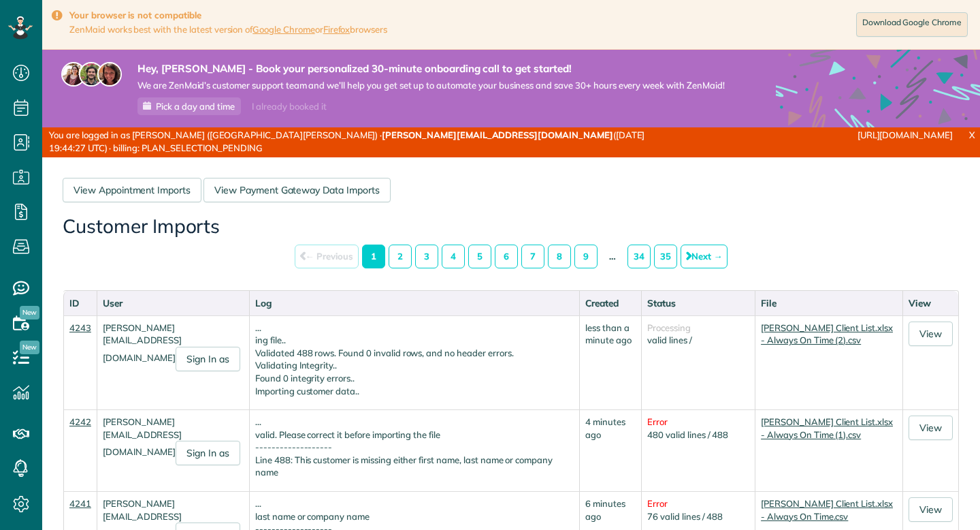  Describe the element at coordinates (426, 256) in the screenshot. I see `a: Page 3` at that location.